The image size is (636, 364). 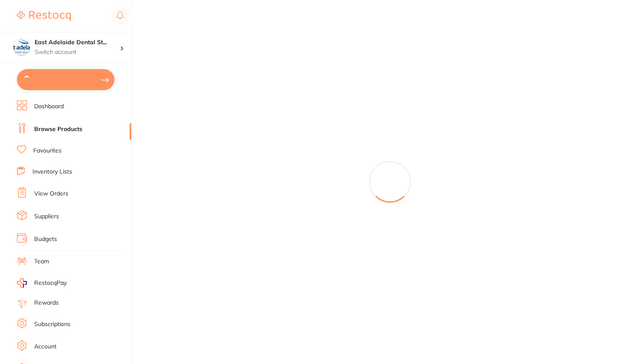 What do you see at coordinates (46, 239) in the screenshot?
I see `a: Budgets` at bounding box center [46, 239].